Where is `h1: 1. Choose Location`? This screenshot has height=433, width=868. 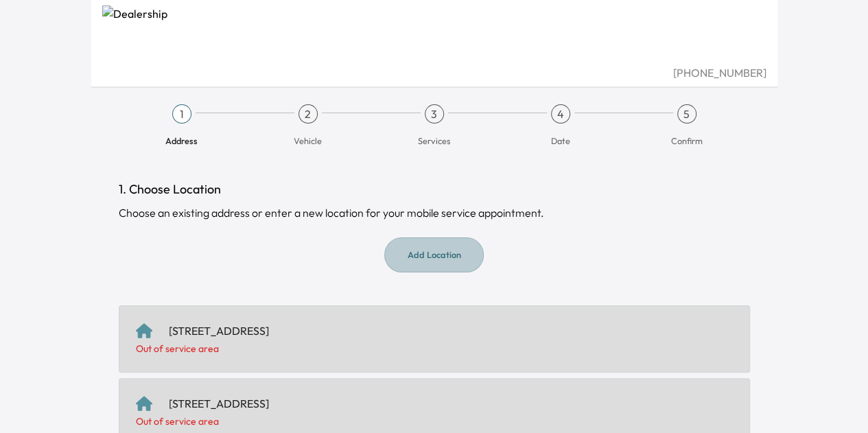
h1: 1. Choose Location is located at coordinates (434, 190).